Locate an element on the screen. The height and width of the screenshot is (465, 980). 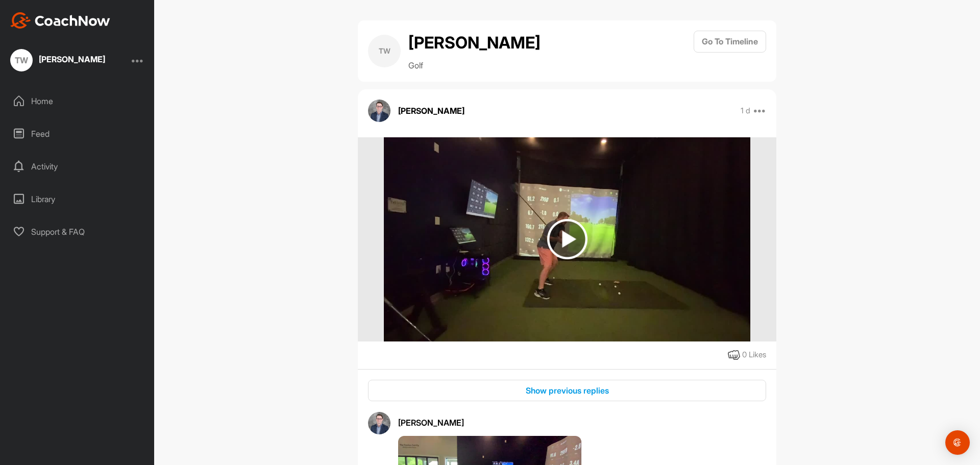
div: Support & FAQ is located at coordinates (77, 232).